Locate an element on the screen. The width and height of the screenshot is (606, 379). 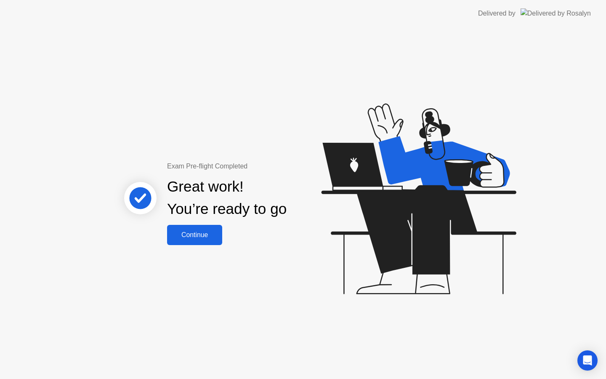
img: Delivered by Rosalyn is located at coordinates (555, 13).